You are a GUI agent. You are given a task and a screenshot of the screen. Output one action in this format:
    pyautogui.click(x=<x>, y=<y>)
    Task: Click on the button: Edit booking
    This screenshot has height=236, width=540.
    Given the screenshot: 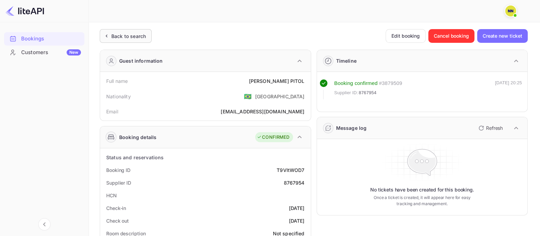 What is the action you would take?
    pyautogui.click(x=406, y=36)
    